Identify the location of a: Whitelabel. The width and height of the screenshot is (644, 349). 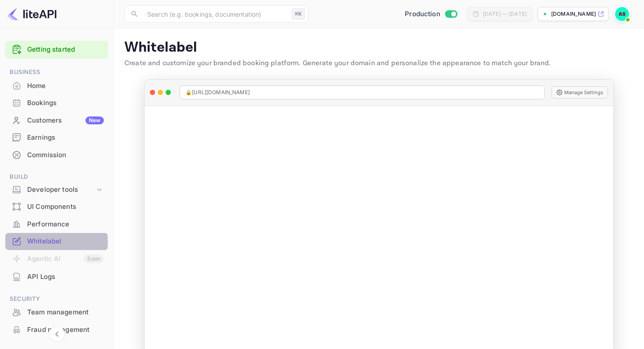
(57, 241).